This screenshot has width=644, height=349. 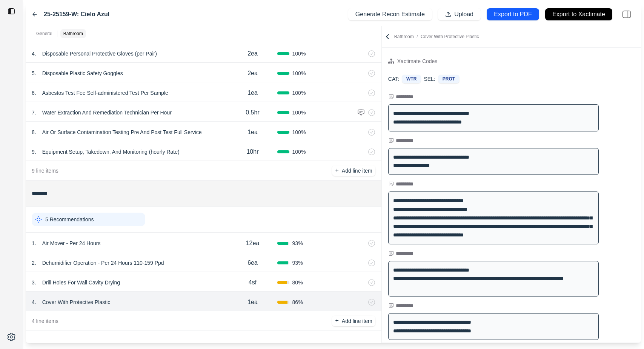 What do you see at coordinates (464, 15) in the screenshot?
I see `p: Upload` at bounding box center [464, 15].